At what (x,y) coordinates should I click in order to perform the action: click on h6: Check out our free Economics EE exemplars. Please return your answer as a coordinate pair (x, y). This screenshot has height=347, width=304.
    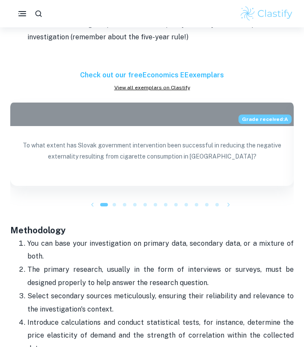
    Looking at the image, I should click on (152, 75).